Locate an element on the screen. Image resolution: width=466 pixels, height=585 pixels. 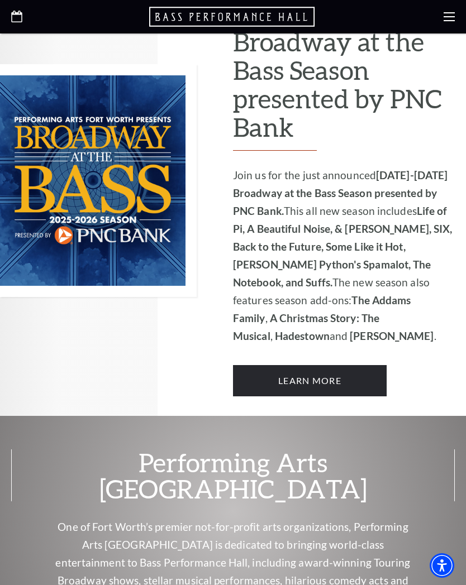
strong: A Christmas Story: The Musical is located at coordinates (306, 327).